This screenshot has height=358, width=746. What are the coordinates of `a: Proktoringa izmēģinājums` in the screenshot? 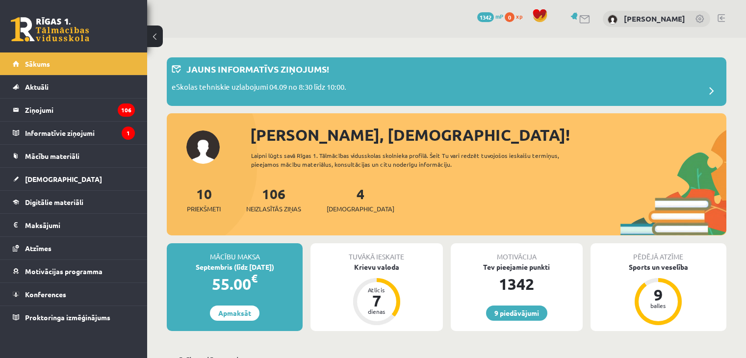 It's located at (74, 317).